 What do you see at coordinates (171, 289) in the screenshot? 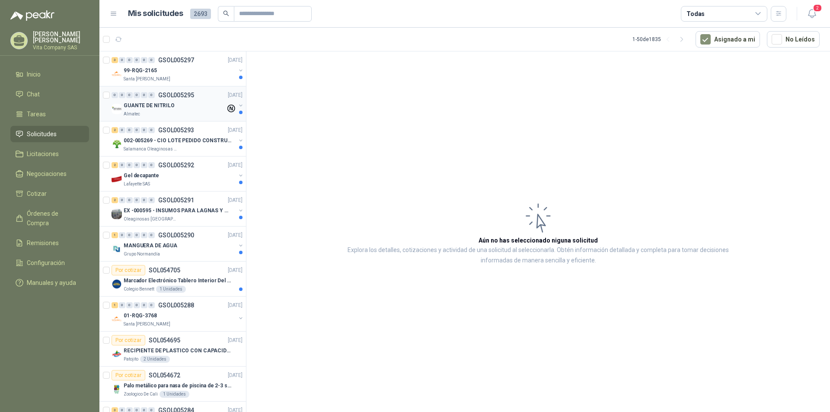
I see `div: 1 Unidades` at bounding box center [171, 289].